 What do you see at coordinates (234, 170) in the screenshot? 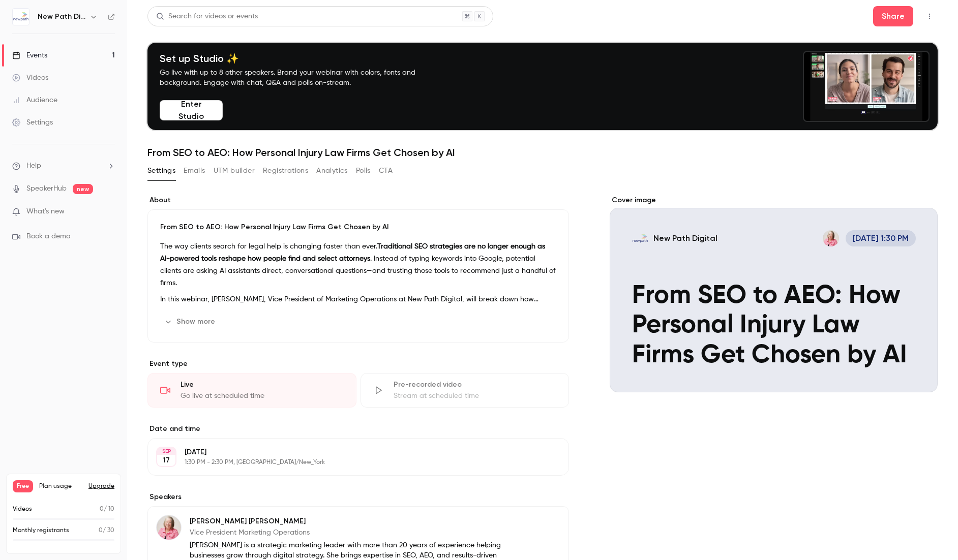
I see `button: UTM builder` at bounding box center [234, 170].